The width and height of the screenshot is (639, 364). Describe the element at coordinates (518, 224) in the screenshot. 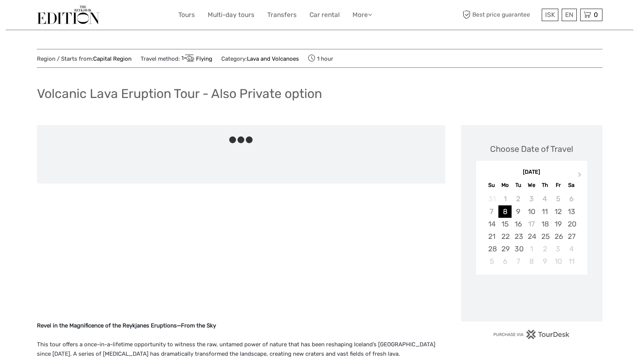

I see `div: Choose Tuesday, September 16th, 2025` at that location.